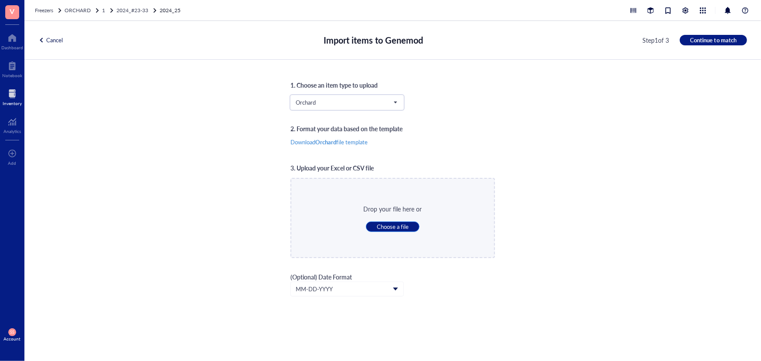 This screenshot has height=361, width=761. Describe the element at coordinates (656, 40) in the screenshot. I see `div: Step 1 of 3` at that location.